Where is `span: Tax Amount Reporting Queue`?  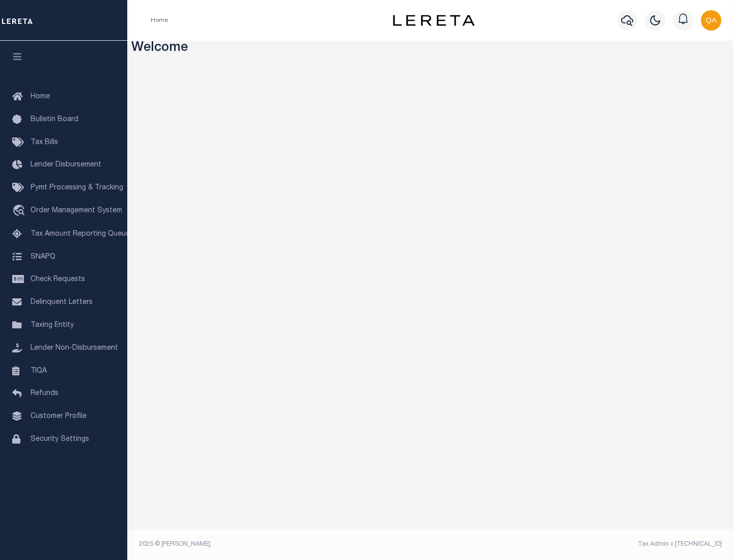
span: Tax Amount Reporting Queue is located at coordinates (80, 235).